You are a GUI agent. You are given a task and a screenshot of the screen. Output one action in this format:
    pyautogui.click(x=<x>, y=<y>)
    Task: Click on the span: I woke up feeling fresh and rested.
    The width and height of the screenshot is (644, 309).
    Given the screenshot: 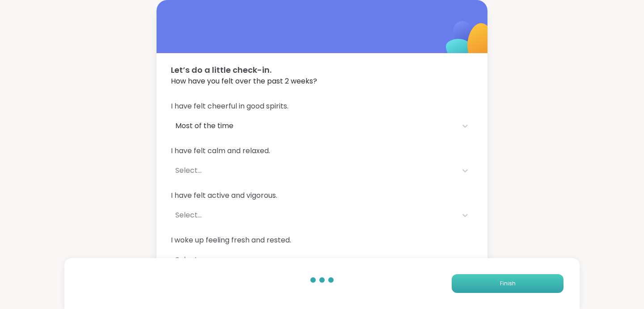 What is the action you would take?
    pyautogui.click(x=322, y=240)
    